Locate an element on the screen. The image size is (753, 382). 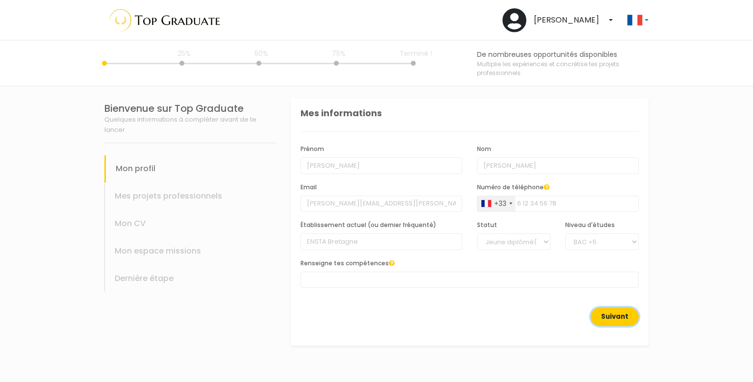
div: Mes informations is located at coordinates (470, 119).